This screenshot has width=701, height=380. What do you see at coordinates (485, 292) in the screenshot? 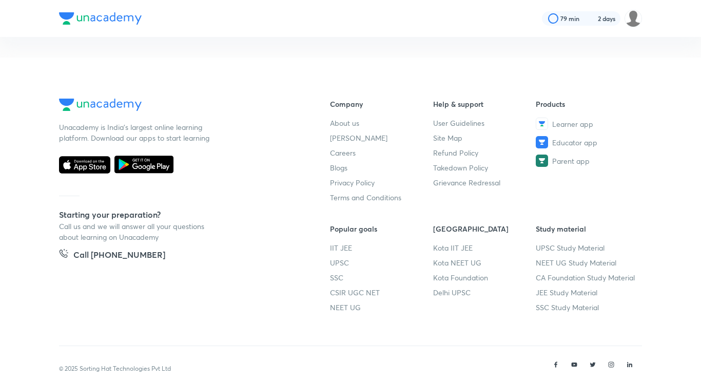
I see `a: Delhi UPSC` at bounding box center [485, 292].